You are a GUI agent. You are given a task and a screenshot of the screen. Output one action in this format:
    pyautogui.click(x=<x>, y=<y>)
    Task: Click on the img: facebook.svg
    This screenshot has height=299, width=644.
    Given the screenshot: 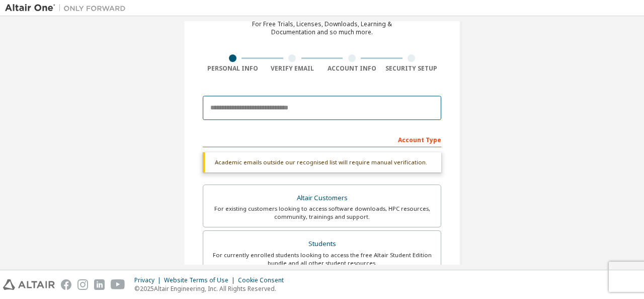 What is the action you would take?
    pyautogui.click(x=66, y=284)
    